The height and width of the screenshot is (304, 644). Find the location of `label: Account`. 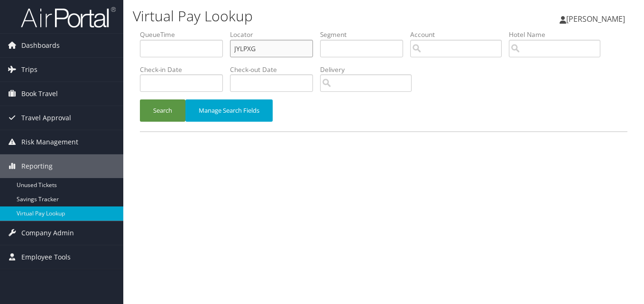

label: Account is located at coordinates (460, 35).